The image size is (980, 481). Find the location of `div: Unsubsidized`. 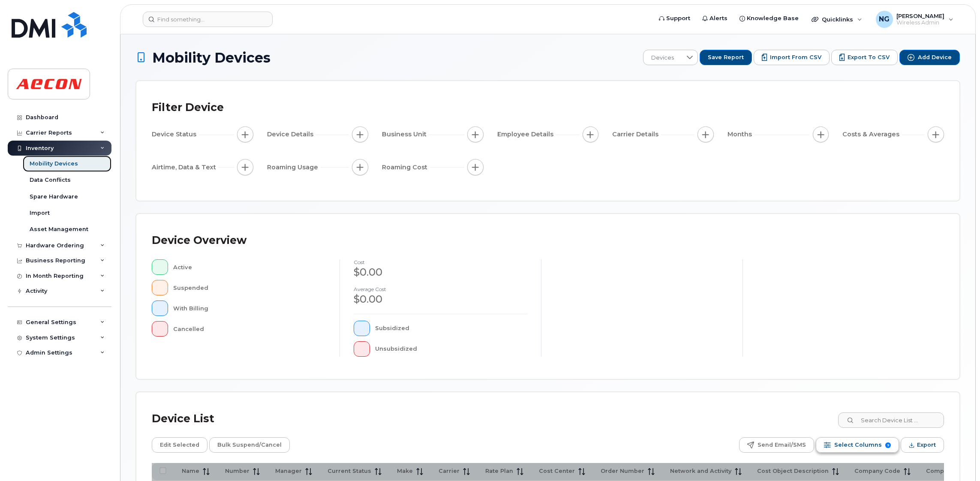

div: Unsubsidized is located at coordinates (451, 349).